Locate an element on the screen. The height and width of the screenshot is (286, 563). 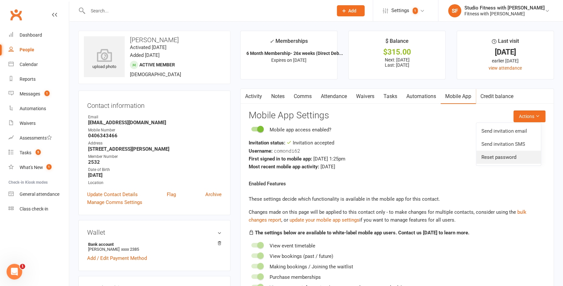
div: Class check-in is located at coordinates (34, 209).